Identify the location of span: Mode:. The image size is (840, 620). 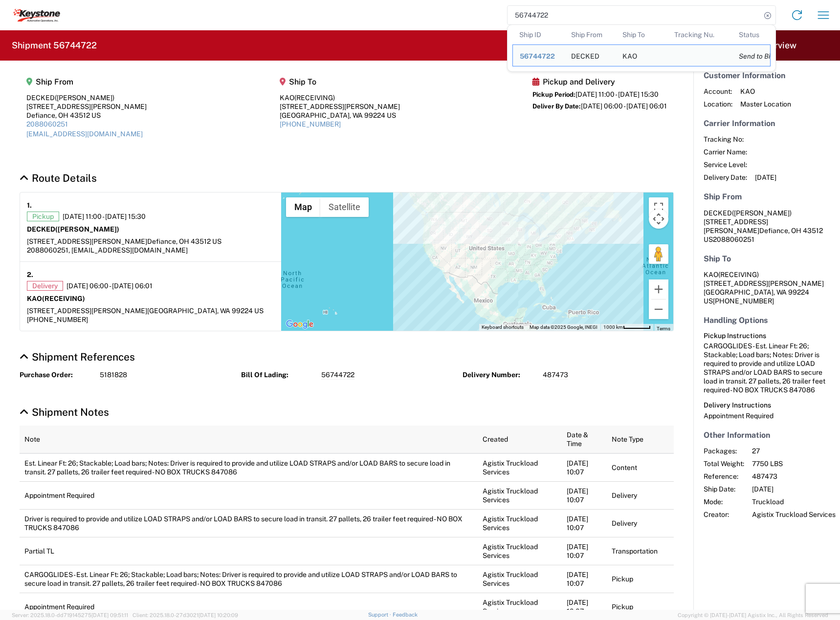
(724, 502).